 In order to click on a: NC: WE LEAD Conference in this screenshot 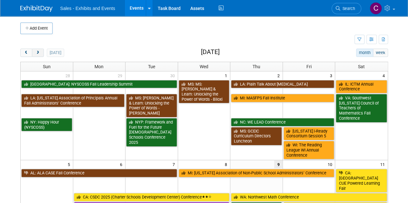, I will do `click(282, 122)`.